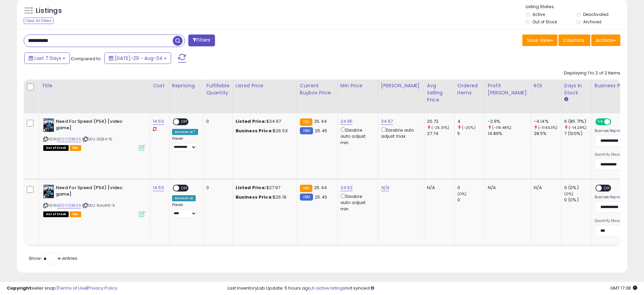  What do you see at coordinates (264, 122) in the screenshot?
I see `div: $34.97` at bounding box center [264, 122].